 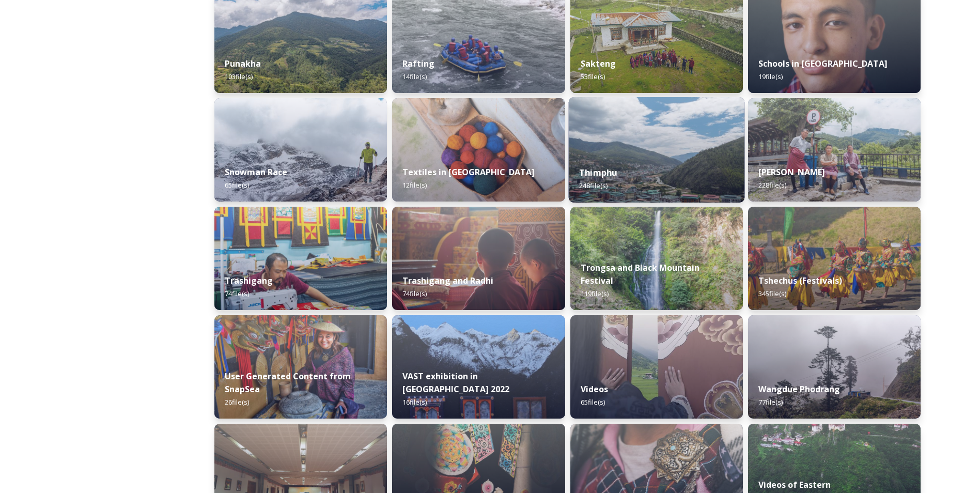 I want to click on strong: Rafting, so click(x=419, y=64).